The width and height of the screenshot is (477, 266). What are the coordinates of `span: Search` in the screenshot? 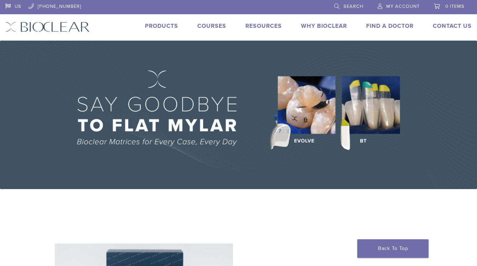 It's located at (353, 6).